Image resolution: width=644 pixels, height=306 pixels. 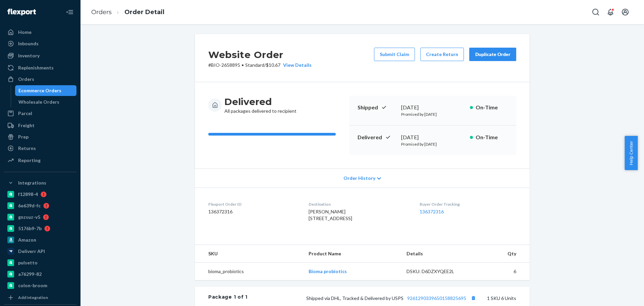 I want to click on a: Replenishments, so click(x=40, y=68).